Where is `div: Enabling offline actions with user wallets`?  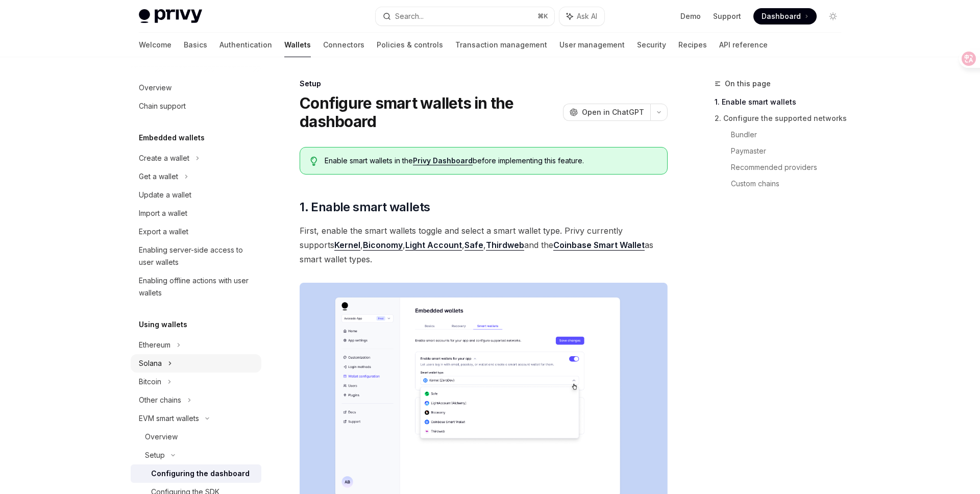 div: Enabling offline actions with user wallets is located at coordinates (197, 286).